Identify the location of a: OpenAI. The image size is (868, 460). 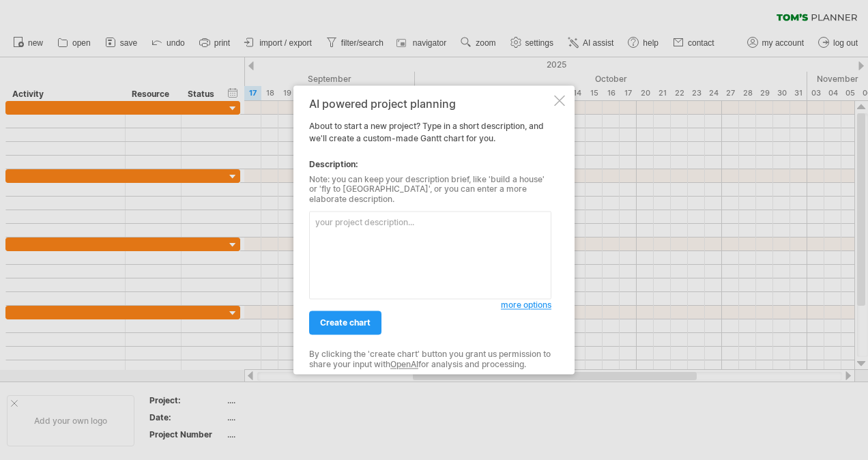
(404, 364).